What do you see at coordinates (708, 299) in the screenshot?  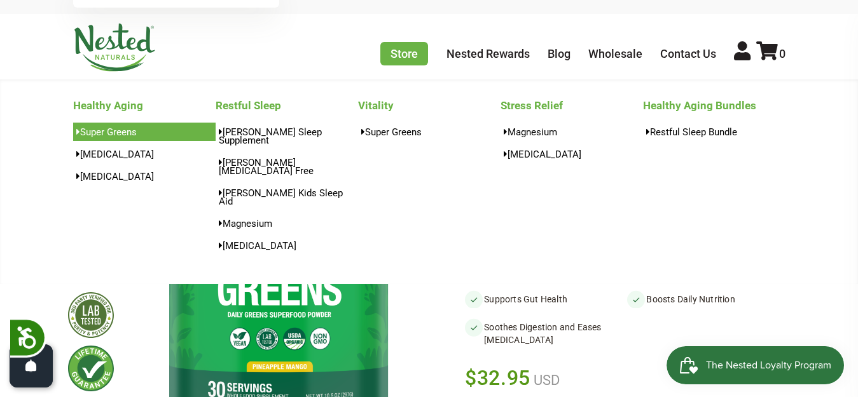 I see `li: Boosts Daily Nutrition` at bounding box center [708, 299].